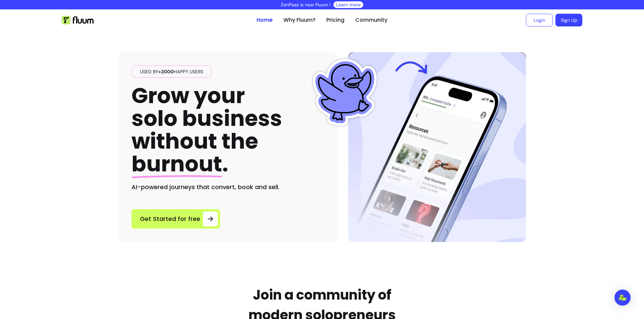 This screenshot has width=644, height=319. Describe the element at coordinates (166, 71) in the screenshot. I see `span: +2000` at that location.